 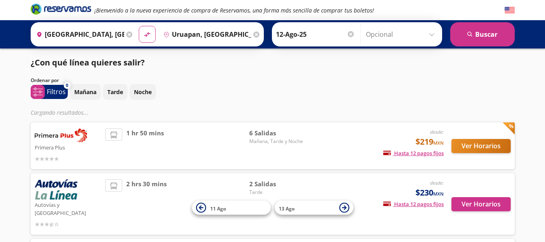 I want to click on span: 6 Salidas, so click(x=277, y=133).